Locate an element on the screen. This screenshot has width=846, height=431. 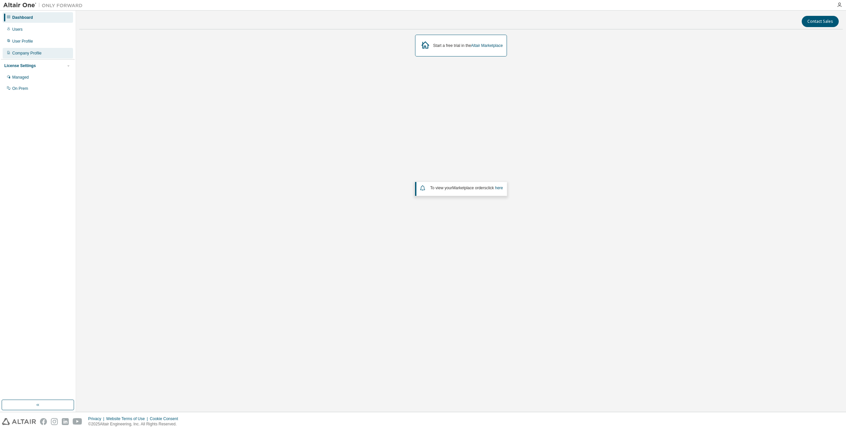
a: here is located at coordinates (499, 188).